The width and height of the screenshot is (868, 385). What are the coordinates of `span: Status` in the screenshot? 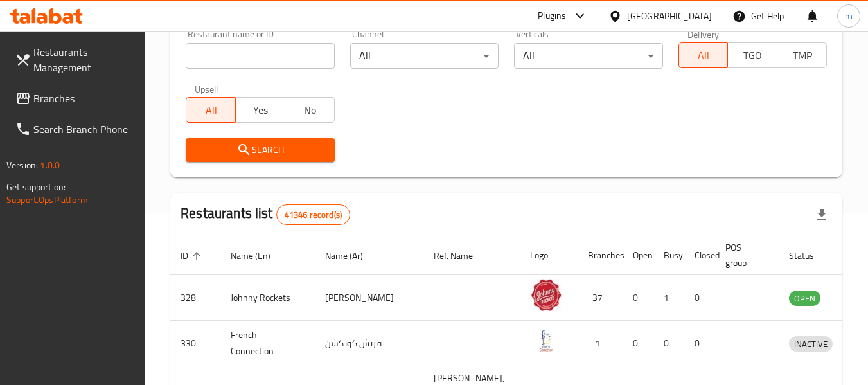 It's located at (809, 256).